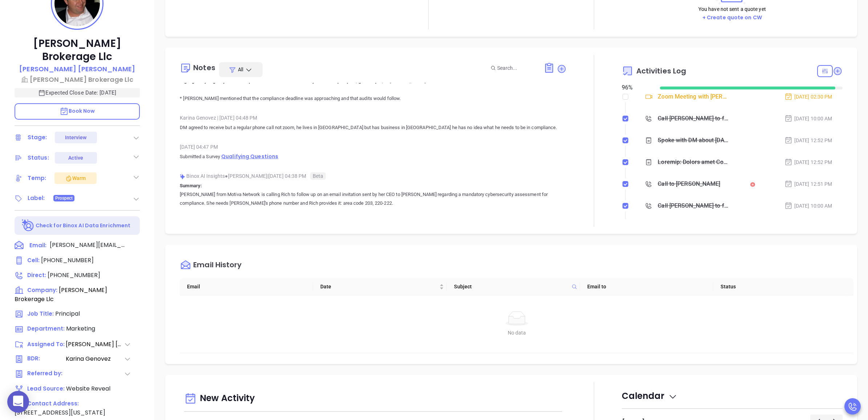 The image size is (868, 420). What do you see at coordinates (732, 18) in the screenshot?
I see `a: + Create quote on CW` at bounding box center [732, 18].